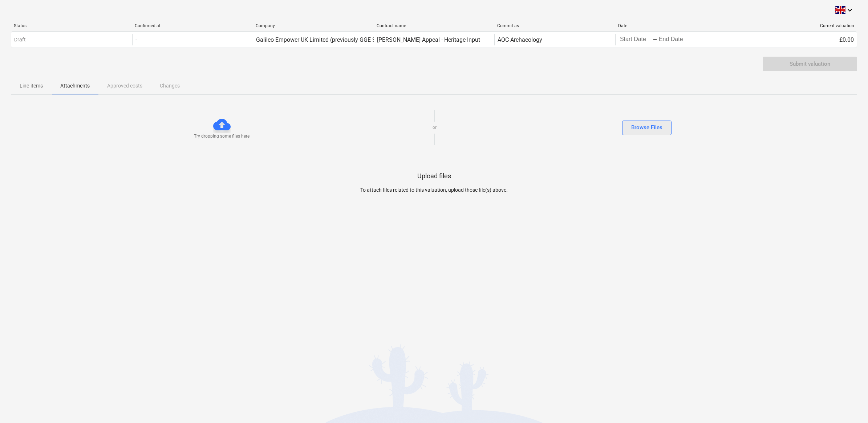  I want to click on p: Line-items, so click(31, 85).